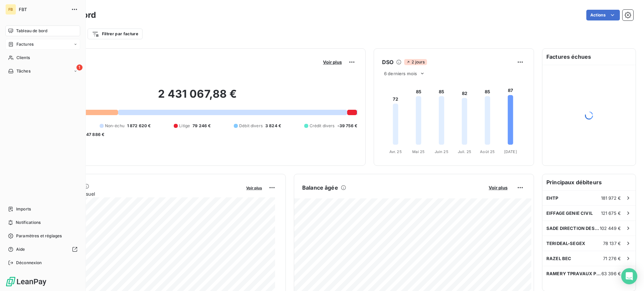 This screenshot has width=644, height=291. What do you see at coordinates (24, 71) in the screenshot?
I see `span: Tâches` at bounding box center [24, 71].